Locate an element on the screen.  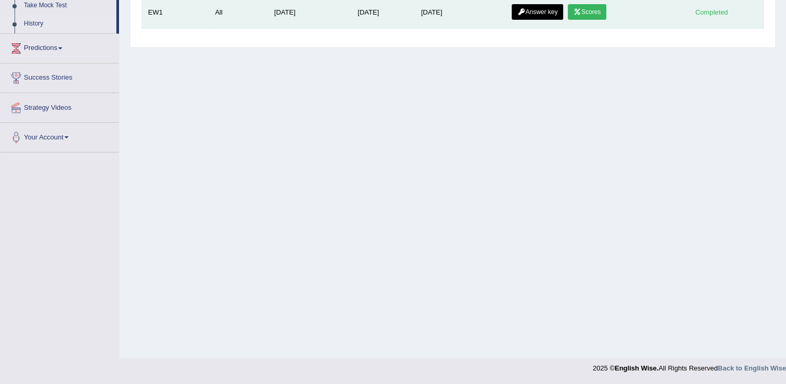
a: Success Stories is located at coordinates (60, 76).